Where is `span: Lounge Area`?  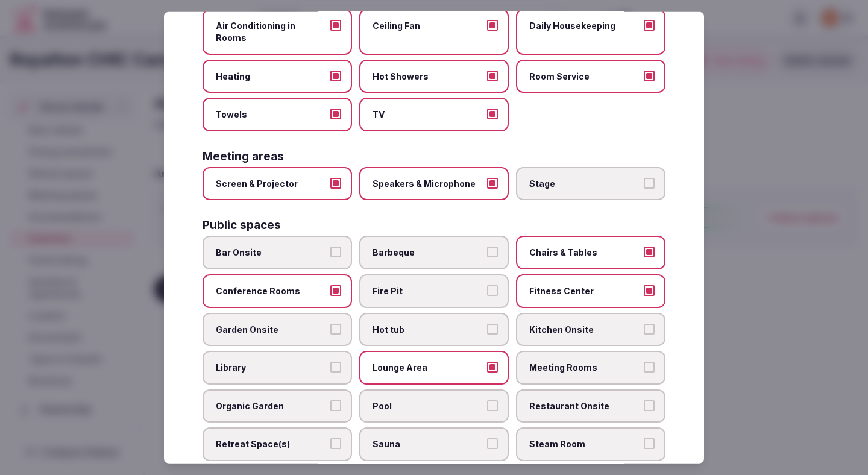
span: Lounge Area is located at coordinates (428, 368).